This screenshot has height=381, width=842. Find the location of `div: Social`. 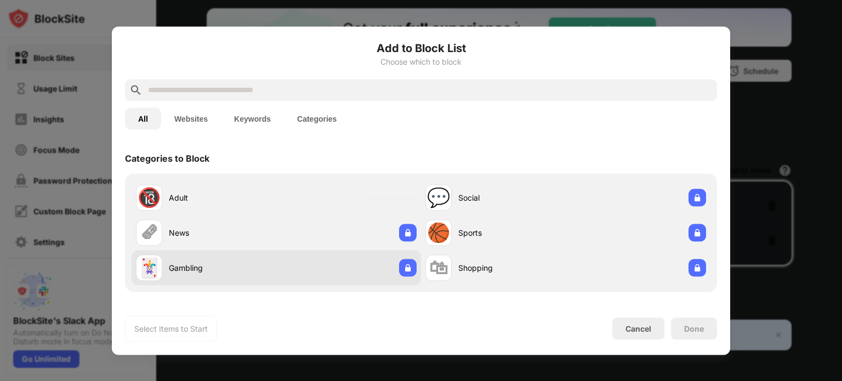

div: Social is located at coordinates (512, 197).